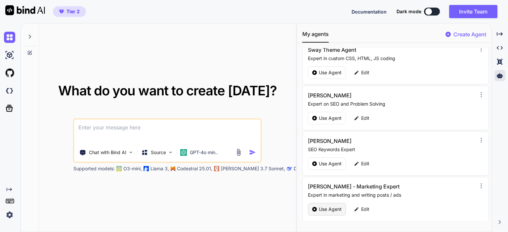 The height and width of the screenshot is (232, 508). I want to click on button: Invite Team, so click(473, 12).